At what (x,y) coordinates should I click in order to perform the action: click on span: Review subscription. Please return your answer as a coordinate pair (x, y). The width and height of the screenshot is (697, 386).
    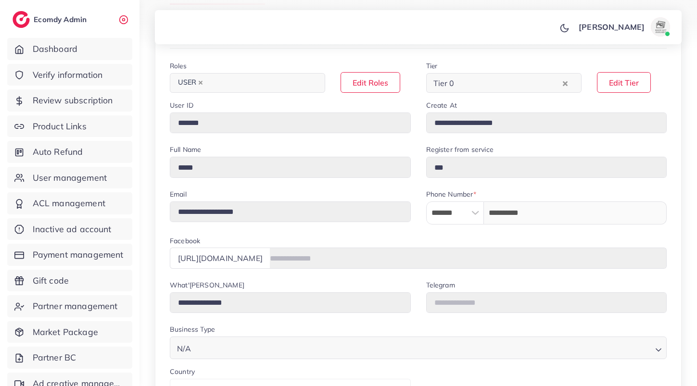
    Looking at the image, I should click on (73, 101).